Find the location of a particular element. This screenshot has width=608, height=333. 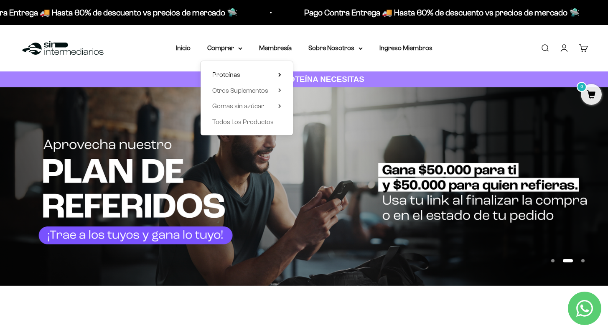

span: Gomas sin azúcar is located at coordinates (238, 106).